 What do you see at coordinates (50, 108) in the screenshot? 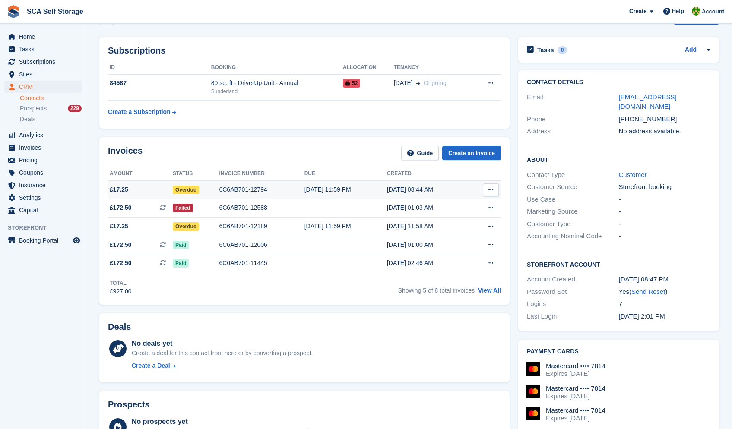
I see `a: Prospects 229` at bounding box center [50, 108].